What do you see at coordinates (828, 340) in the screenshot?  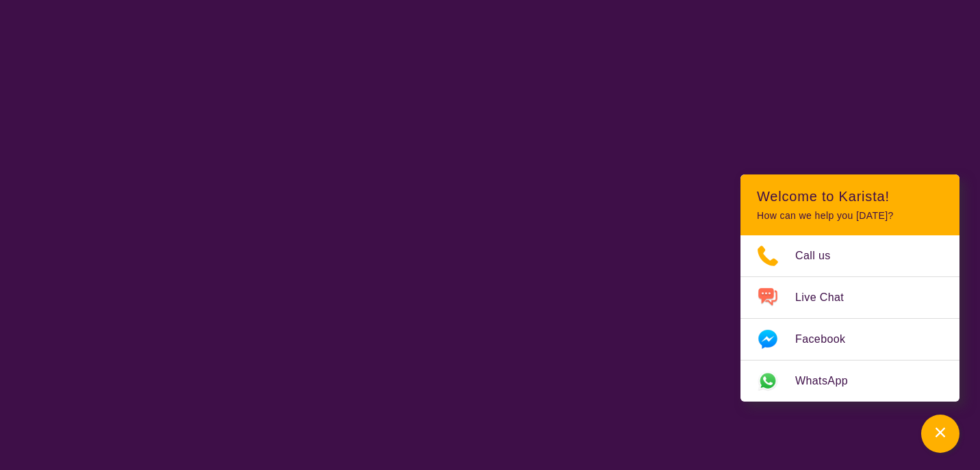 I see `span: Facebook` at bounding box center [828, 340].